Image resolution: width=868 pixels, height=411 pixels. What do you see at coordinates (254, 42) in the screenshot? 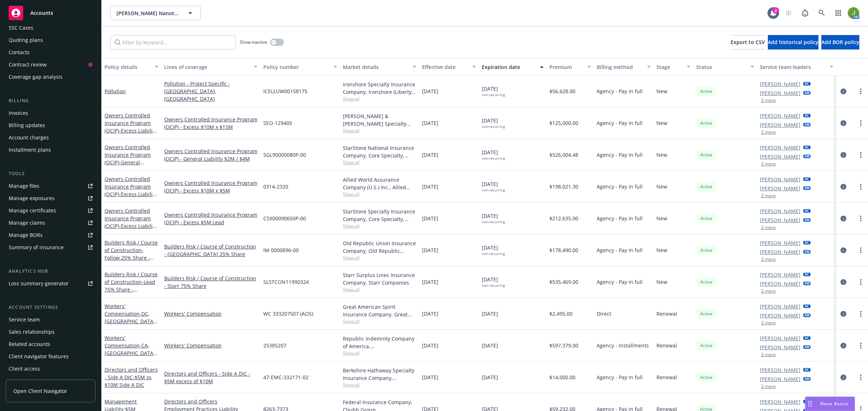
I see `span: Show inactive` at bounding box center [254, 42].